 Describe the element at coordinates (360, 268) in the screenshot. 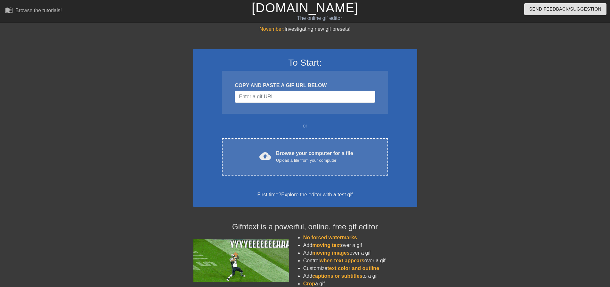

I see `li: Customize` at that location.